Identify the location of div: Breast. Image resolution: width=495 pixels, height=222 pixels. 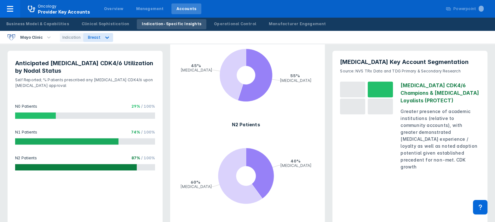
(94, 37).